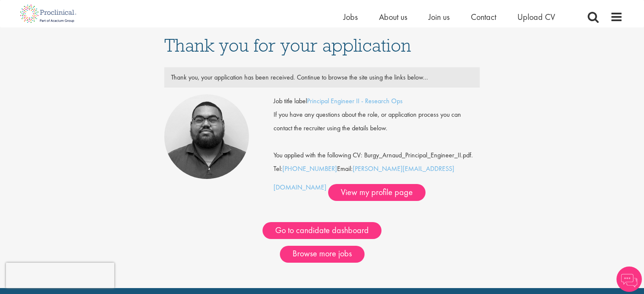 This screenshot has height=294, width=644. What do you see at coordinates (483, 17) in the screenshot?
I see `a: Contact` at bounding box center [483, 17].